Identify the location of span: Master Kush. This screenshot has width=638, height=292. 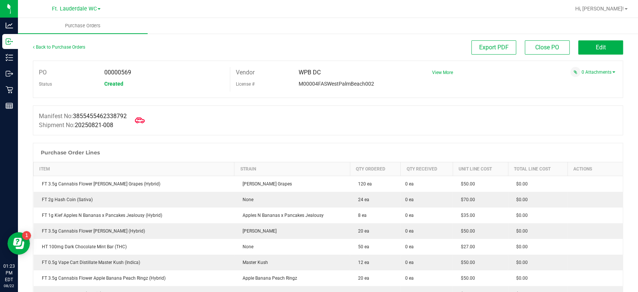
(254, 263).